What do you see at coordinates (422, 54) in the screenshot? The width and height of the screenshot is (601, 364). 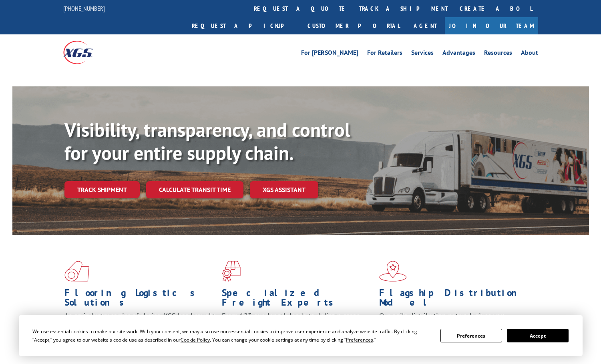 I see `a: Services` at bounding box center [422, 54].